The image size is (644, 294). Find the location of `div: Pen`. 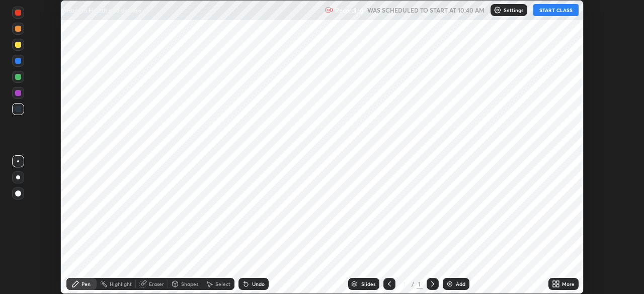

div: Pen is located at coordinates (86, 284).